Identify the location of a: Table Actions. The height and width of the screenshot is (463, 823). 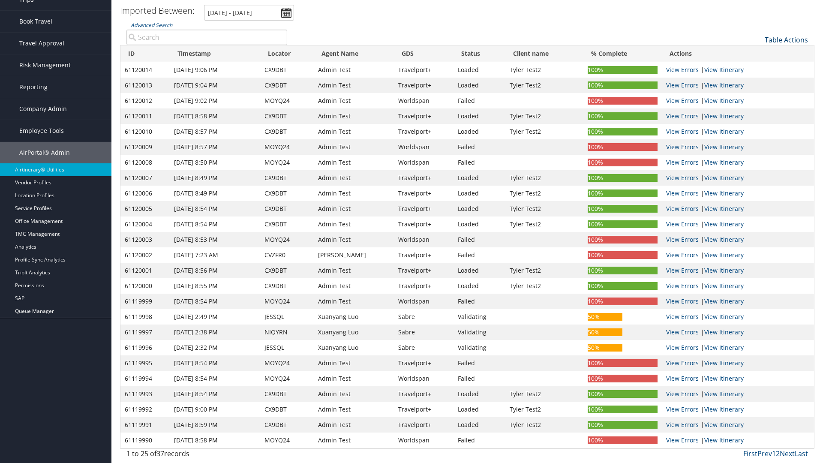
(786, 40).